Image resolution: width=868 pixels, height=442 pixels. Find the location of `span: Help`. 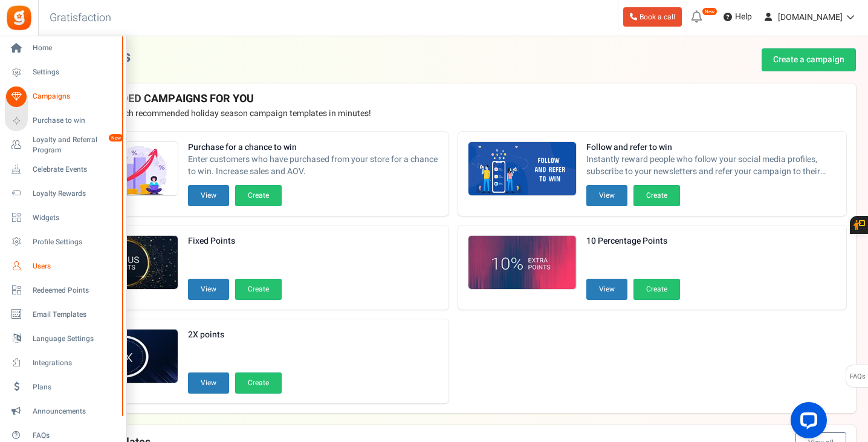

span: Help is located at coordinates (742, 17).